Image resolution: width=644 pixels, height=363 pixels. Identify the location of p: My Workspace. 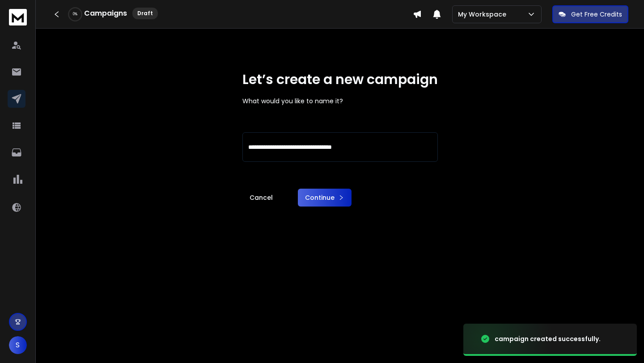
(484, 14).